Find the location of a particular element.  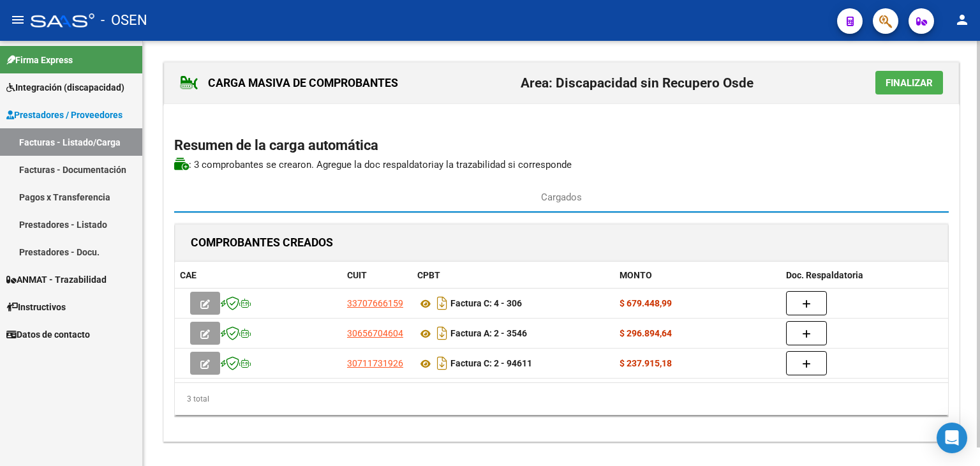

strong: $ 296.894,64 is located at coordinates (646, 333).